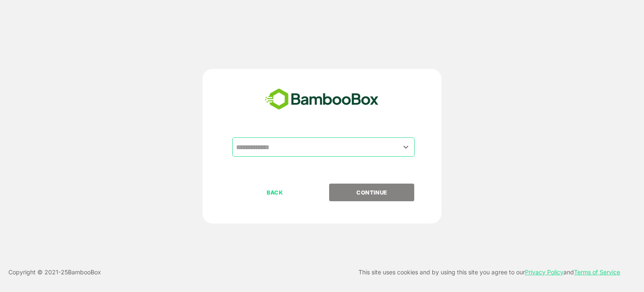  Describe the element at coordinates (489, 273) in the screenshot. I see `p: This site uses cookies and by using this site you agree to our and` at that location.